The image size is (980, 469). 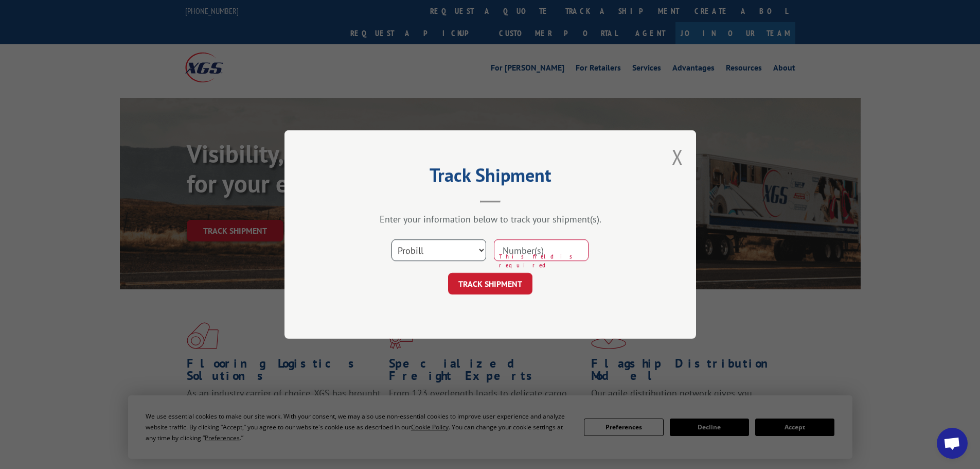 I want to click on h2: Track Shipment, so click(x=490, y=177).